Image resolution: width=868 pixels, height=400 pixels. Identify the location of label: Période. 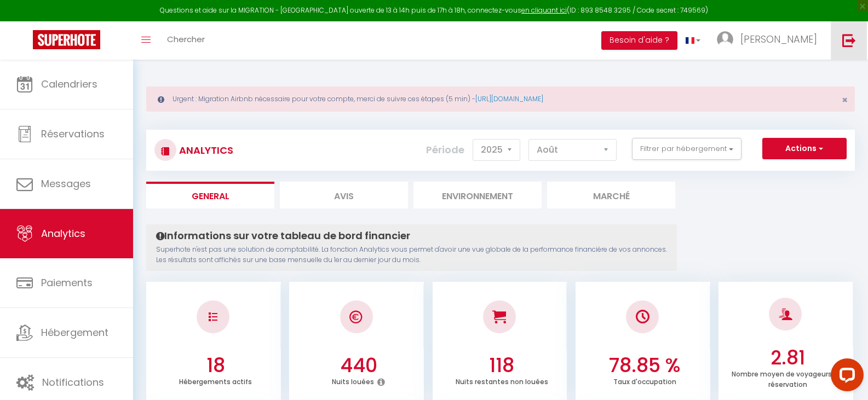
(445, 150).